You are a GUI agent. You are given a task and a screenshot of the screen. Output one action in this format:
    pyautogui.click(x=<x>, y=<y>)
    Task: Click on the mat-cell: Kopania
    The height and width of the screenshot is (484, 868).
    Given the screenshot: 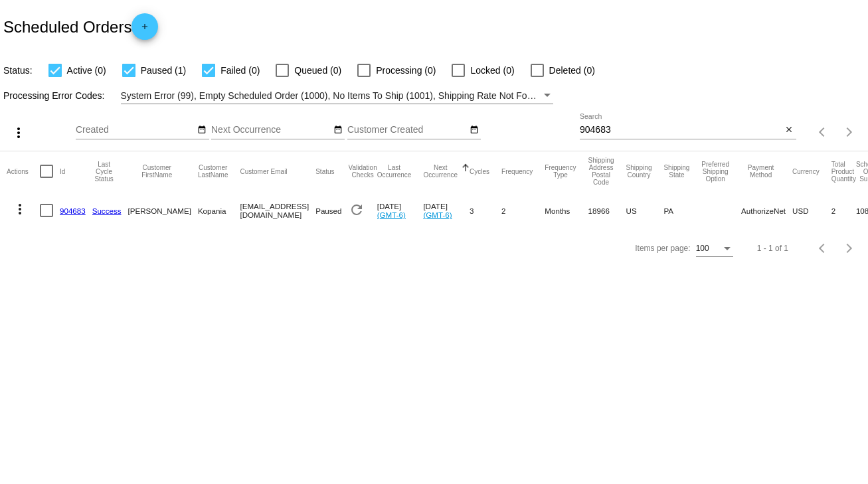 What is the action you would take?
    pyautogui.click(x=219, y=210)
    